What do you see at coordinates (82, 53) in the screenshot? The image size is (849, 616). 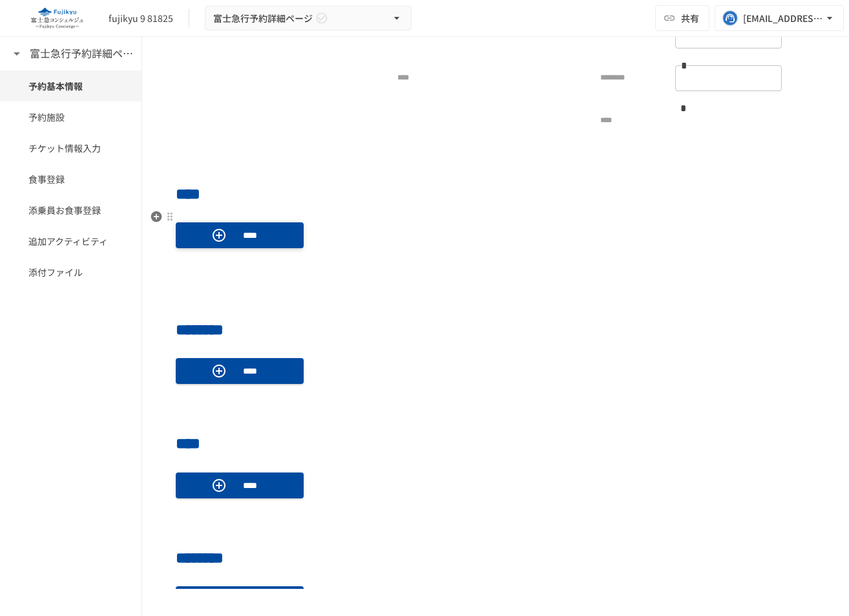 I see `h6: 富士急行予約詳細ページ` at bounding box center [82, 53].